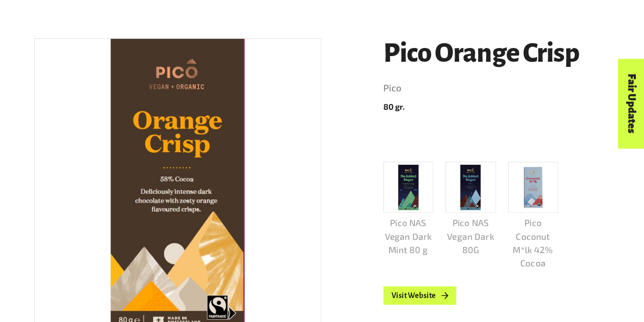 This screenshot has width=644, height=322. I want to click on a: Pico NAS Vegan Dark Mint 80 g, so click(409, 209).